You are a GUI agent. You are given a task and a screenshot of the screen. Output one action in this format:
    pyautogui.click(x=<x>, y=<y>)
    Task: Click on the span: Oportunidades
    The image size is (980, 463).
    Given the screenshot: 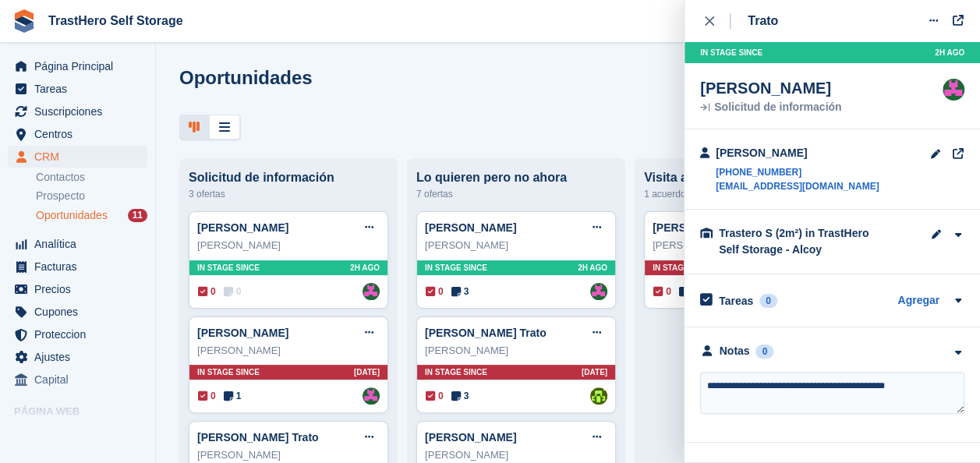 What is the action you would take?
    pyautogui.click(x=72, y=215)
    